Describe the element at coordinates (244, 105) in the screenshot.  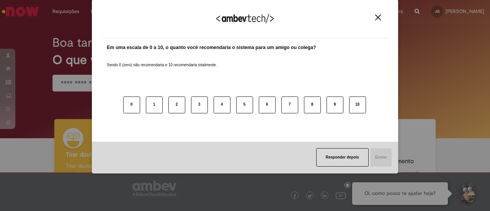
I see `button: 5` at that location.